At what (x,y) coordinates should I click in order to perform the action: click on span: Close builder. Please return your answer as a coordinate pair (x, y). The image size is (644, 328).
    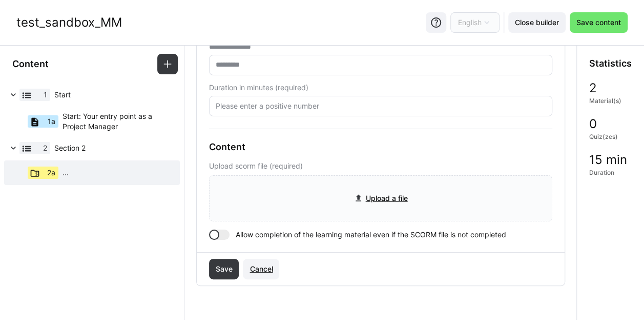
    Looking at the image, I should click on (537, 23).